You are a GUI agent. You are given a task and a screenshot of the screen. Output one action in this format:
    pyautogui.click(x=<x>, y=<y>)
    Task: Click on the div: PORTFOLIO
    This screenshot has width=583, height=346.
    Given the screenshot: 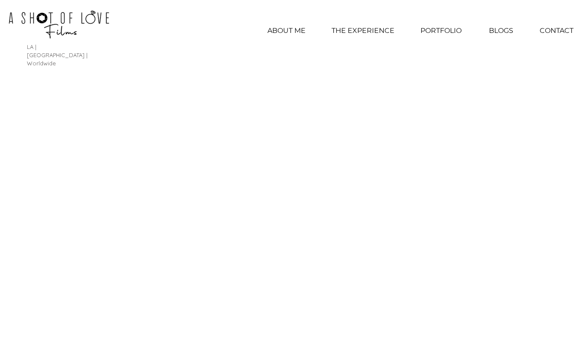 What is the action you would take?
    pyautogui.click(x=441, y=31)
    